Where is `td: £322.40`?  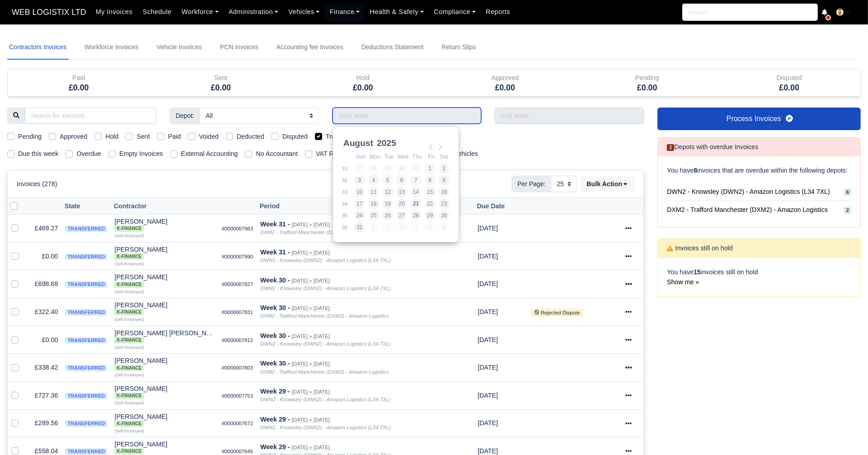 td: £322.40 is located at coordinates (44, 312).